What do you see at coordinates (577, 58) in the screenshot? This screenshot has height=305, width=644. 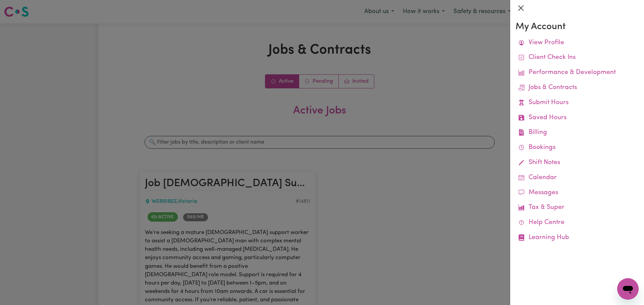 I see `a: Client Check Ins` at bounding box center [577, 58].